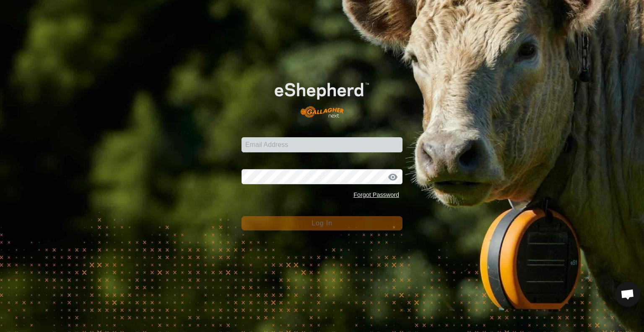  I want to click on input: Email Address, so click(322, 145).